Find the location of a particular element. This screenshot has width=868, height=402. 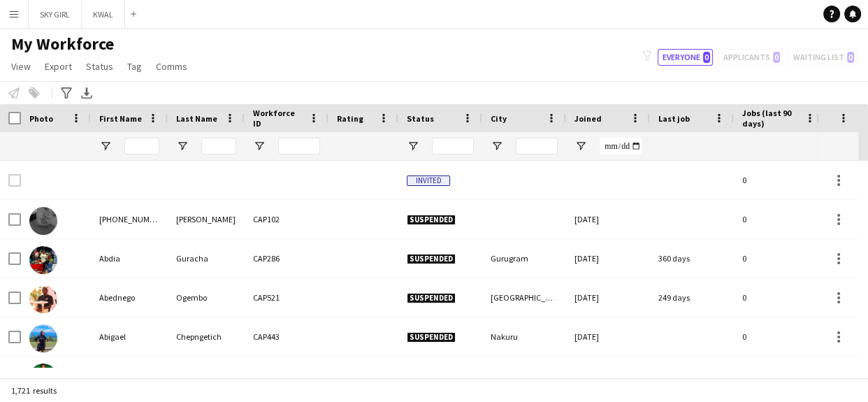

span: 0 is located at coordinates (706, 57).